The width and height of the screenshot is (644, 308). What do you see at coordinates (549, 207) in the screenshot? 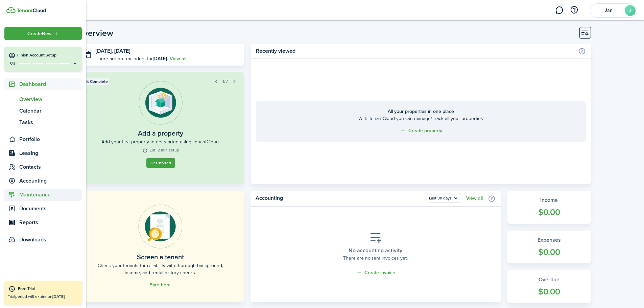
I see `a: Income$0.00` at bounding box center [549, 207].